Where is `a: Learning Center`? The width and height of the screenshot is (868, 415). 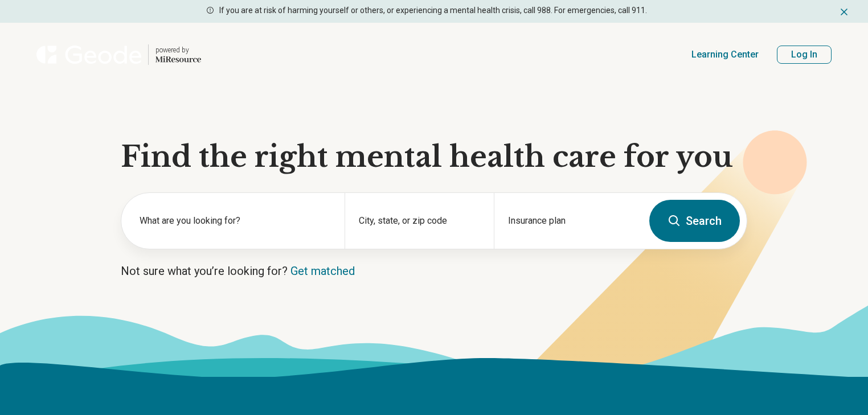
a: Learning Center is located at coordinates (725, 55).